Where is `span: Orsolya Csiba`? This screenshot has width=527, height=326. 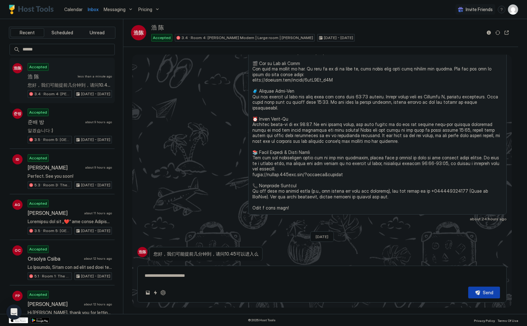
span: Orsolya Csiba is located at coordinates (54, 259).